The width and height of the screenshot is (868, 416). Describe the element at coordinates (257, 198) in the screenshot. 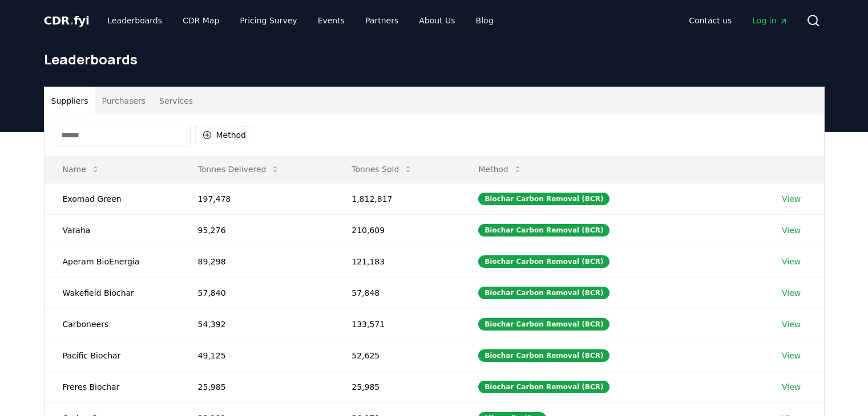

I see `td: 197,478` at that location.